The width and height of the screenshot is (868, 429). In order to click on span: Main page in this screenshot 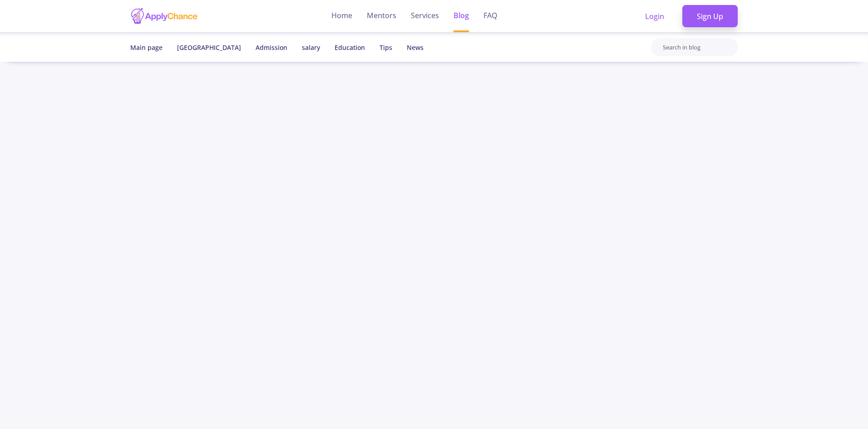, I will do `click(146, 47)`.